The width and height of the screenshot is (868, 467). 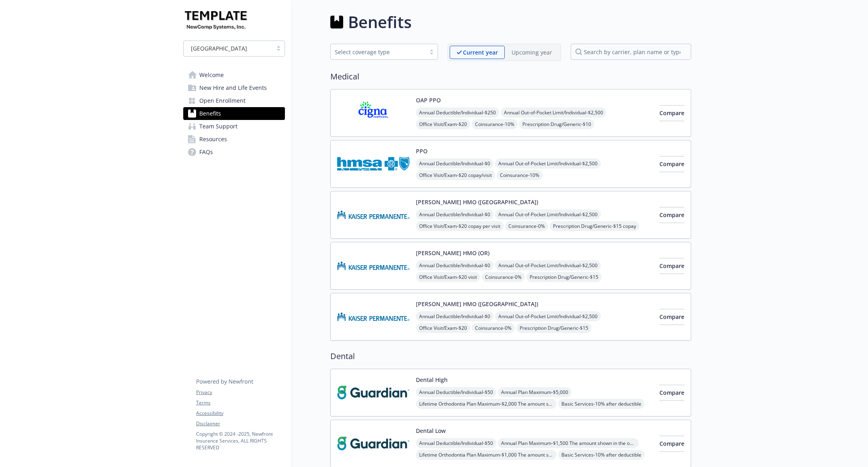 I want to click on a: New Hire and Life Events, so click(x=234, y=88).